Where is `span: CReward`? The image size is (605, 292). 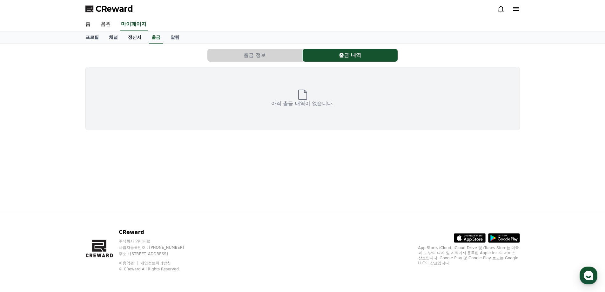
span: CReward is located at coordinates (114, 9).